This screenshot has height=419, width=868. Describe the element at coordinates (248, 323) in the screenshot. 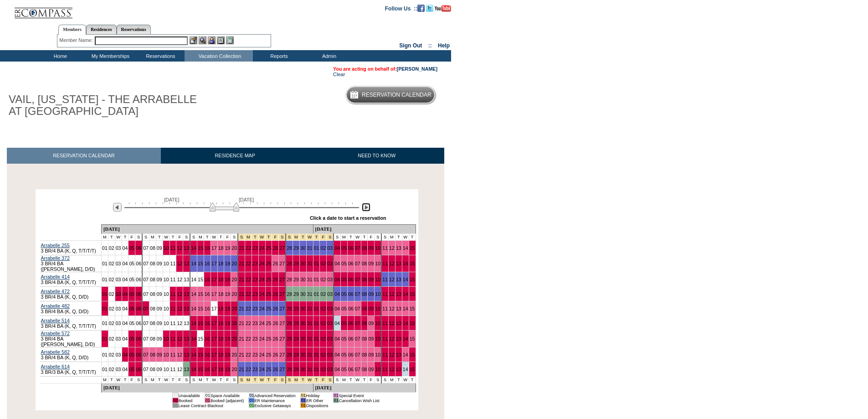

I see `a: 22` at that location.